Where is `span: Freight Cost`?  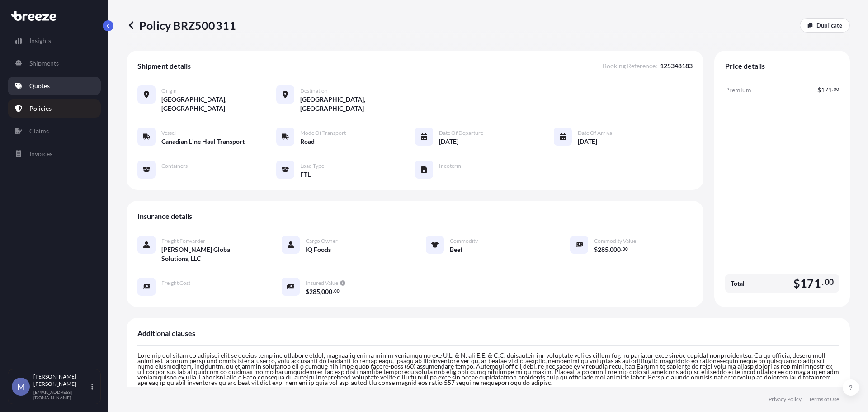
span: Freight Cost is located at coordinates (176, 283).